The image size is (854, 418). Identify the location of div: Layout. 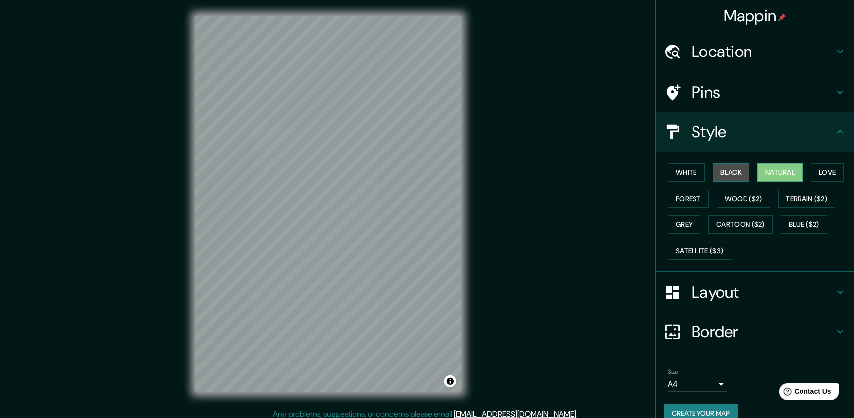
(755, 292).